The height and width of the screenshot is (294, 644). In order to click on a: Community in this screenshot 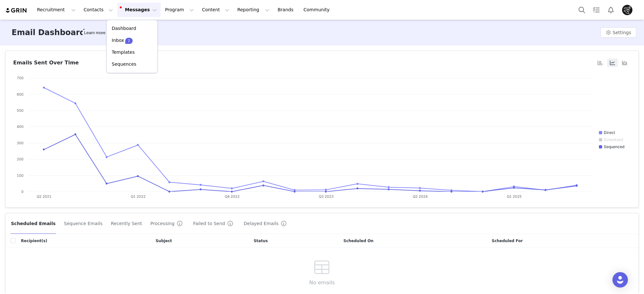, I will do `click(318, 10)`.